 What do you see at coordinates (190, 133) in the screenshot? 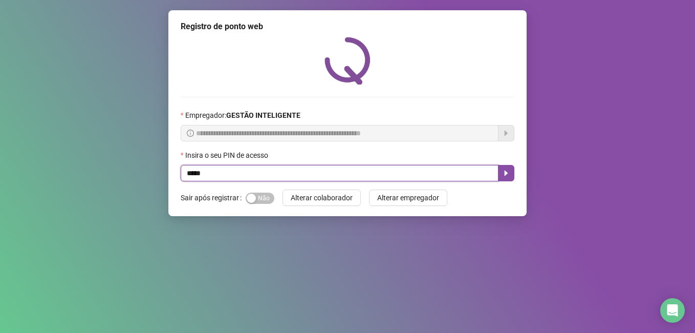
I see `span: info-circle` at bounding box center [190, 133].